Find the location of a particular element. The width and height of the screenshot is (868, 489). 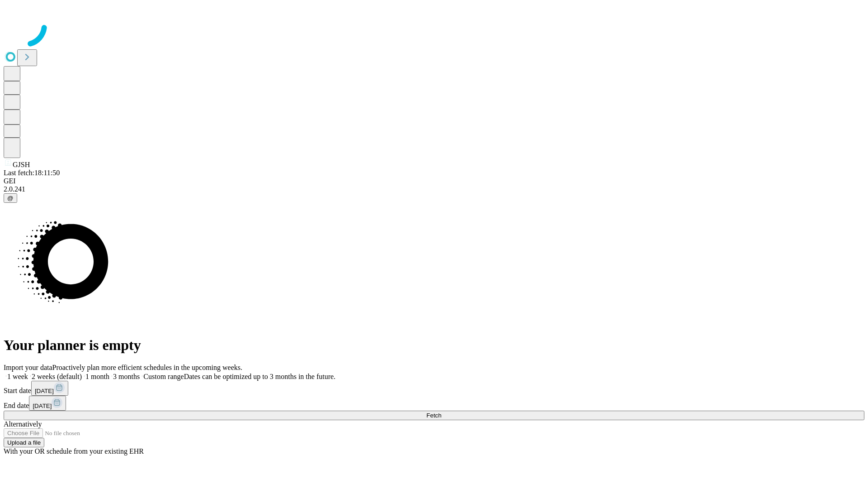

h1: Your planner is empty is located at coordinates (434, 345).